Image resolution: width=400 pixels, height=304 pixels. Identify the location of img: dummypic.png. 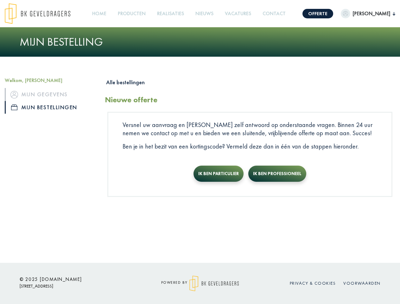
(346, 14).